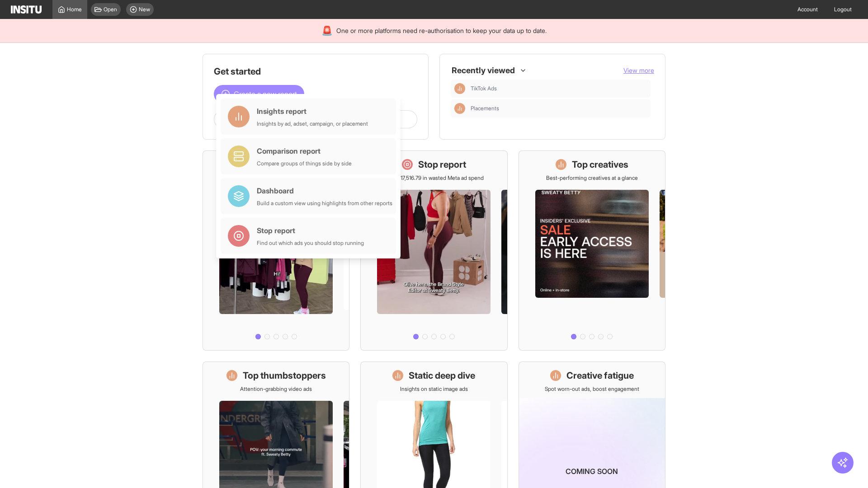  What do you see at coordinates (310, 243) in the screenshot?
I see `div: Find out which ads you should stop running` at bounding box center [310, 243].